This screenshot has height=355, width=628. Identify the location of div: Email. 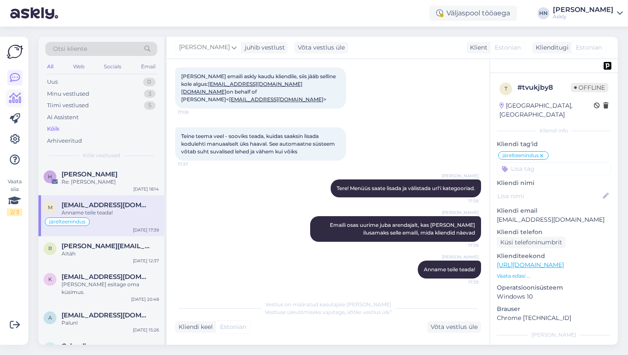
(148, 67).